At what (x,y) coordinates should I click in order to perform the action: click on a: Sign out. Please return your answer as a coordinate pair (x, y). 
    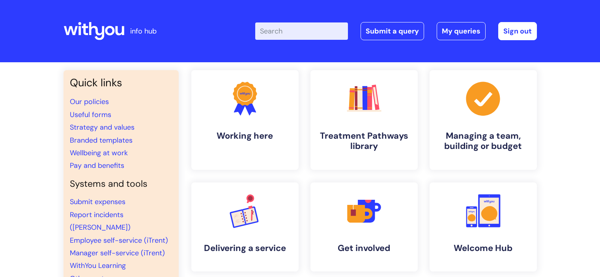
    Looking at the image, I should click on (517, 31).